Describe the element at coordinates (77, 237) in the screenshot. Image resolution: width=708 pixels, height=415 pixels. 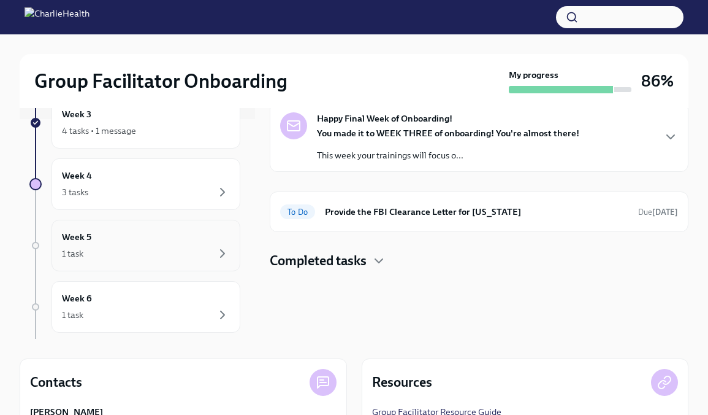
I see `h6: Week 5` at that location.